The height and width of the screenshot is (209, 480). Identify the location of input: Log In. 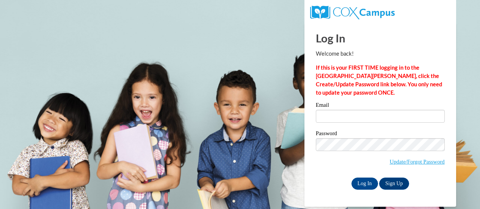
(364, 184).